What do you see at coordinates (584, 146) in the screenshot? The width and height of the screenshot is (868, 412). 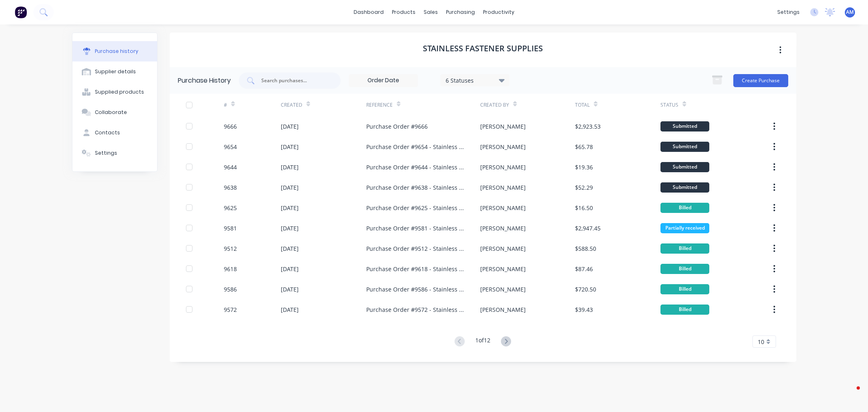 I see `div: $65.78` at bounding box center [584, 146].